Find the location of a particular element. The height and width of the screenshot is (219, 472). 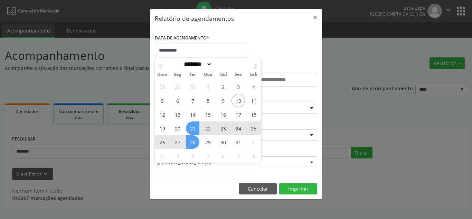

span: Outubro 31, 2025 is located at coordinates (238, 142).